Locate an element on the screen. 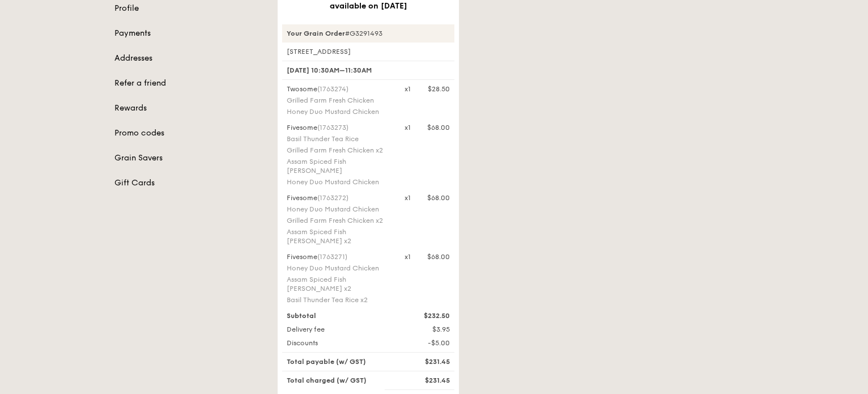  a: Refer a friend is located at coordinates (189, 83).